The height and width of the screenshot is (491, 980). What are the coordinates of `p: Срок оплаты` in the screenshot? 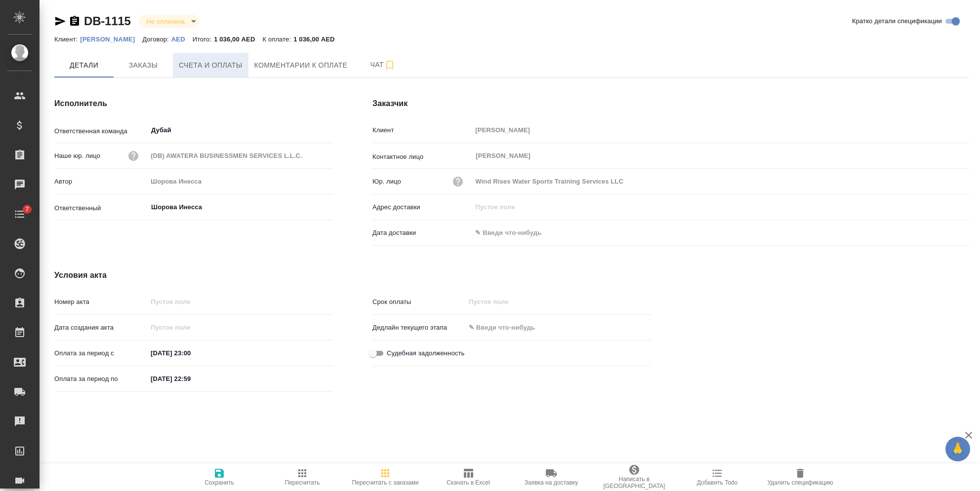 It's located at (419, 302).